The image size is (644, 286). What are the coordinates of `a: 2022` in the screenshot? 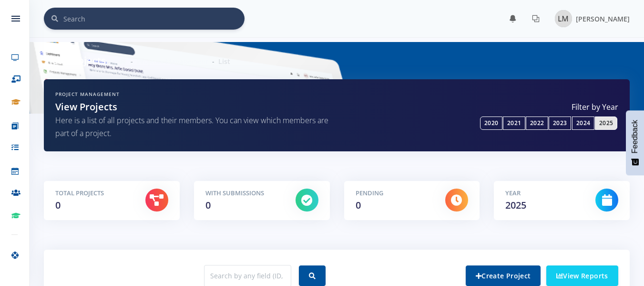 It's located at (537, 123).